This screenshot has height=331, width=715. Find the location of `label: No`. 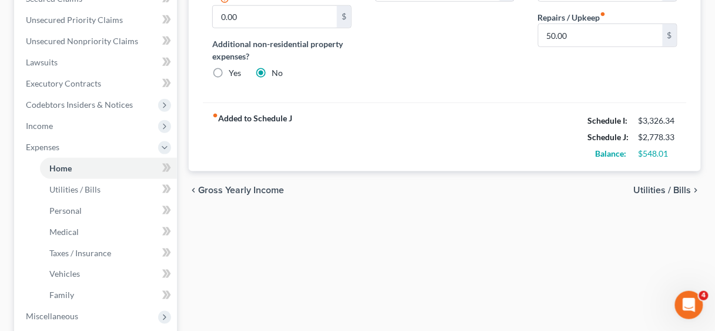

label: No is located at coordinates (277, 73).